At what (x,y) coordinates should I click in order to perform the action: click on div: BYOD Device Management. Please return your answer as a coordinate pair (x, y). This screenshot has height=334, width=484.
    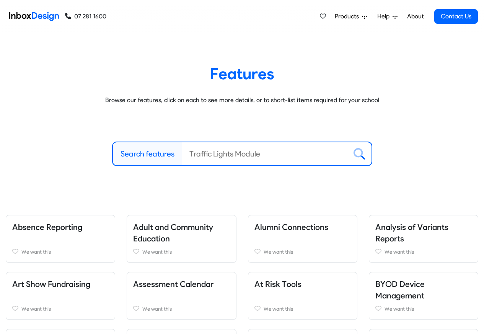
    Looking at the image, I should click on (424, 296).